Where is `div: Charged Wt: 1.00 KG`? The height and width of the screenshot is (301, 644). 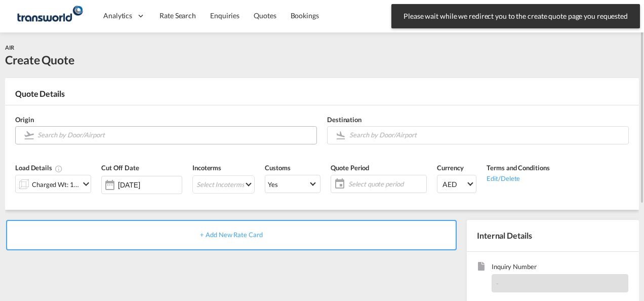 div: Charged Wt: 1.00 KG is located at coordinates (56, 185).